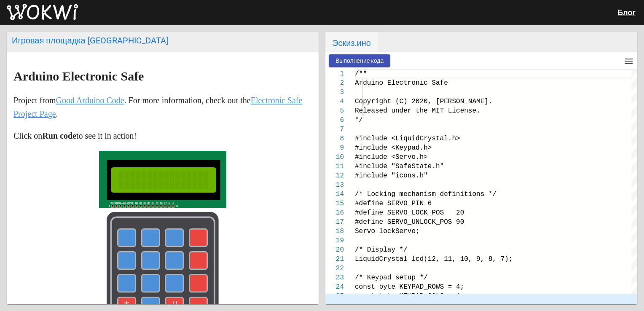 This screenshot has width=644, height=311. Describe the element at coordinates (335, 129) in the screenshot. I see `div: 7` at that location.